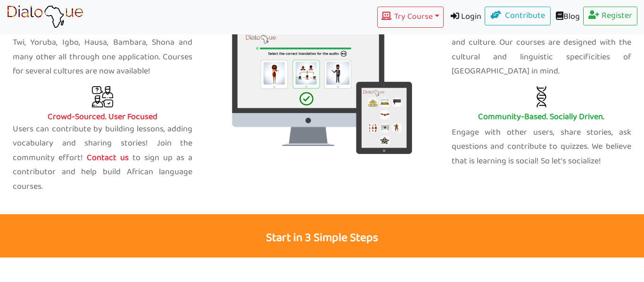 This screenshot has width=644, height=282. Describe the element at coordinates (567, 17) in the screenshot. I see `a: Blog` at that location.